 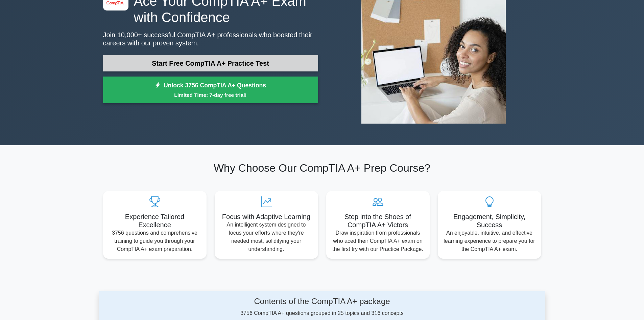 What do you see at coordinates (378, 241) in the screenshot?
I see `p: Draw inspiration from professionals who aced their CompTIA A+ exam on the first try with our Prac...` at bounding box center [378, 241].